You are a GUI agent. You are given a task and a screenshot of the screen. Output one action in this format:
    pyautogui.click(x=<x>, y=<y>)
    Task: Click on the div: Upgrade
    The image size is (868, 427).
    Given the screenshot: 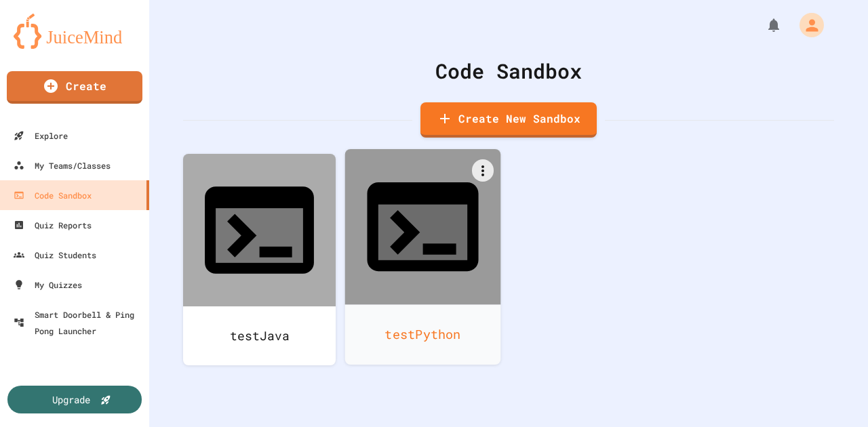 What is the action you would take?
    pyautogui.click(x=71, y=399)
    